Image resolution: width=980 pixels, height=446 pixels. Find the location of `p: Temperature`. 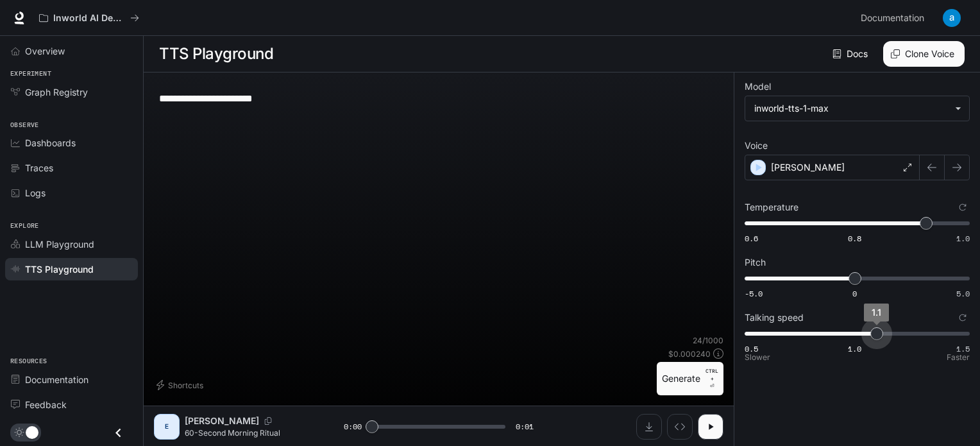

p: Temperature is located at coordinates (772, 207).